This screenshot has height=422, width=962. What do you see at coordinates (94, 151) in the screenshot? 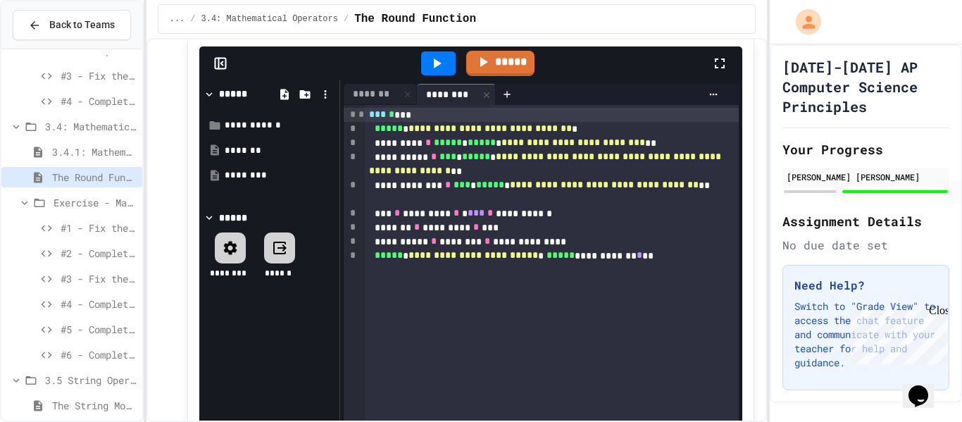
I see `span: 3.4.1: Mathematical Operators` at bounding box center [94, 151].